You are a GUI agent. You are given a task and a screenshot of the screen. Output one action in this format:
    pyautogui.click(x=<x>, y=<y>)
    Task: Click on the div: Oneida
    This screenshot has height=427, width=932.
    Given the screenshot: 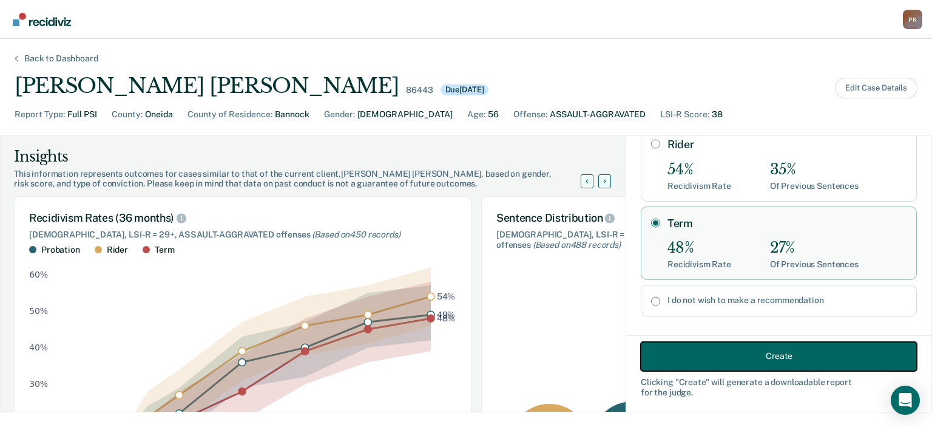 What is the action you would take?
    pyautogui.click(x=159, y=114)
    